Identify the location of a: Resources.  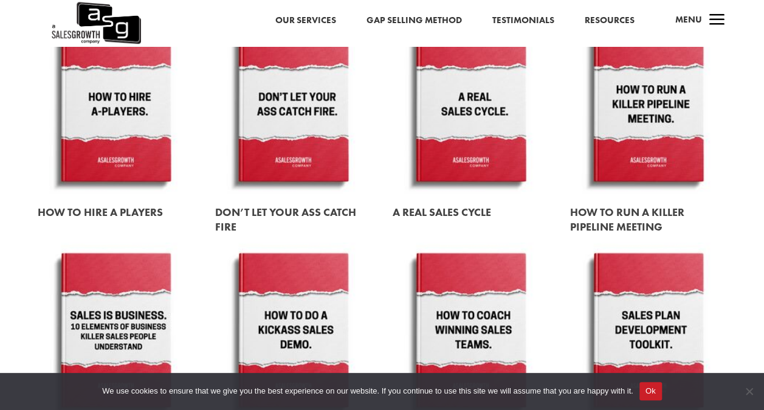
(610, 21).